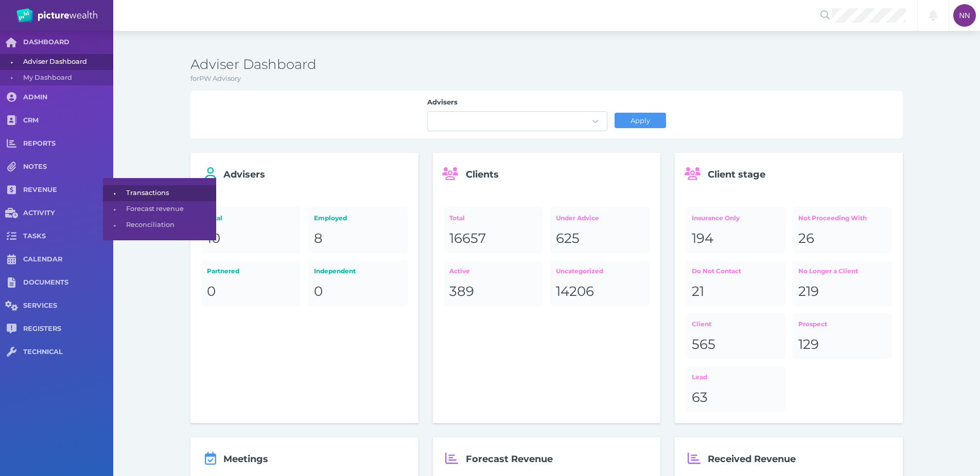 The height and width of the screenshot is (476, 980). I want to click on span: Client stage, so click(737, 174).